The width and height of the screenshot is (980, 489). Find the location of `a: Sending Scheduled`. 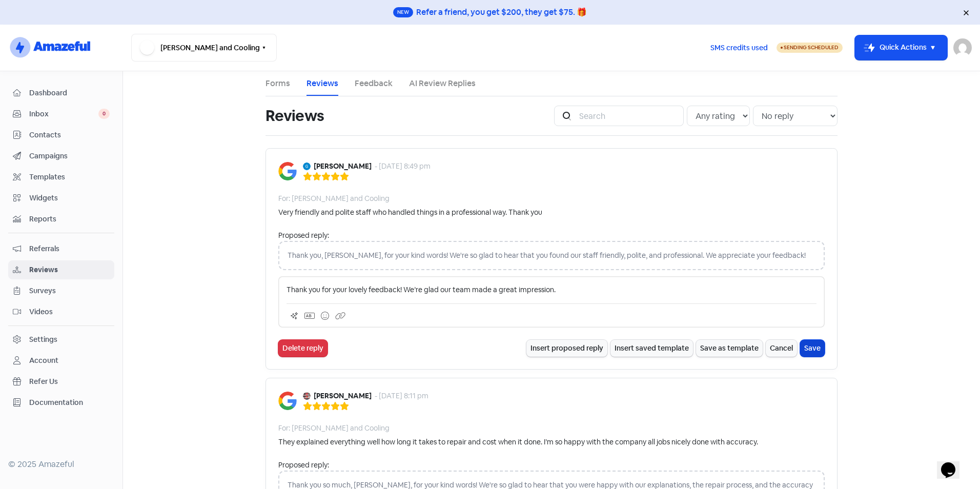

a: Sending Scheduled is located at coordinates (809, 48).